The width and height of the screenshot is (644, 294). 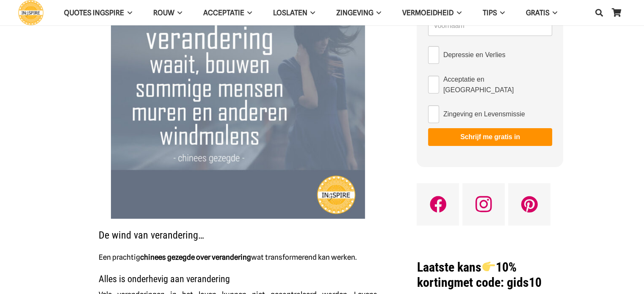 I want to click on a: ZingevingZingeving Menu, so click(x=359, y=12).